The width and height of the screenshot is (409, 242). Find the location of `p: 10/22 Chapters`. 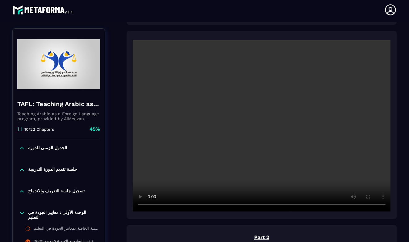

p: 10/22 Chapters is located at coordinates (39, 129).